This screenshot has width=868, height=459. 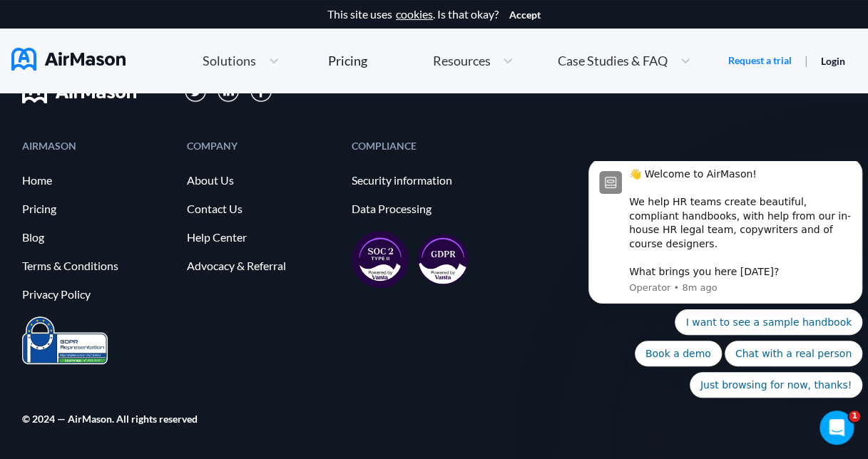 I want to click on img: soc2-17851990f8204ed92eb8cdb2d5e8da73.svg, so click(x=380, y=259).